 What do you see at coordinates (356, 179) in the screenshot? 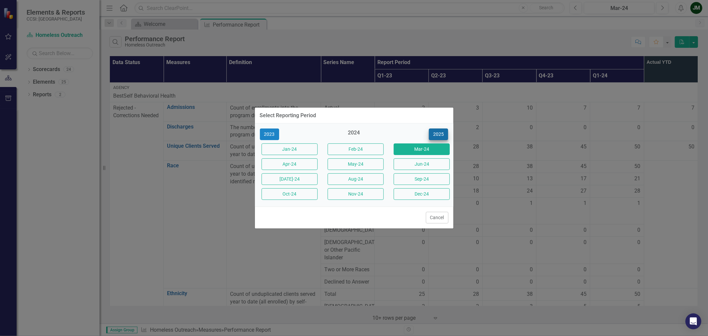
I see `button: Aug-24` at bounding box center [356, 179].